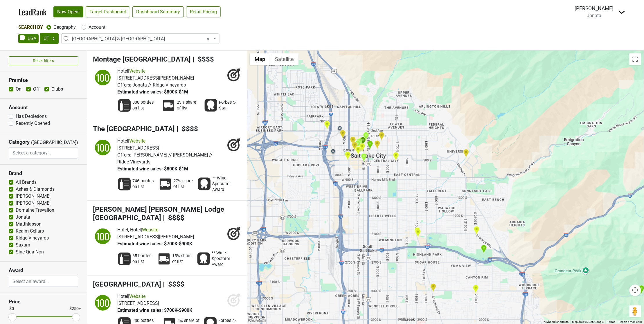 This screenshot has width=644, height=324. What do you see at coordinates (342, 134) in the screenshot?
I see `div: Fleming's Prime Steakhouse & Wine Bar` at bounding box center [342, 134].